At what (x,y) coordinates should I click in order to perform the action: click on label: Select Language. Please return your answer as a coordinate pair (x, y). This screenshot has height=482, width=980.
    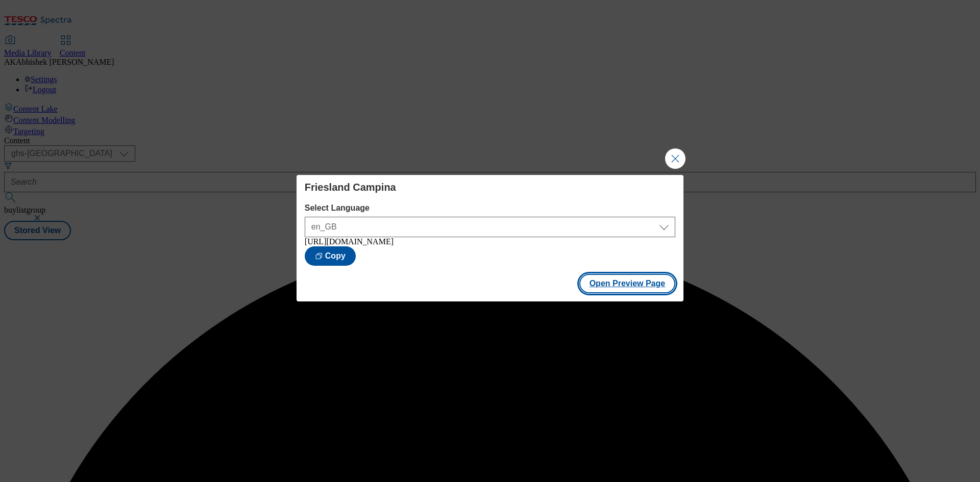
    Looking at the image, I should click on (490, 208).